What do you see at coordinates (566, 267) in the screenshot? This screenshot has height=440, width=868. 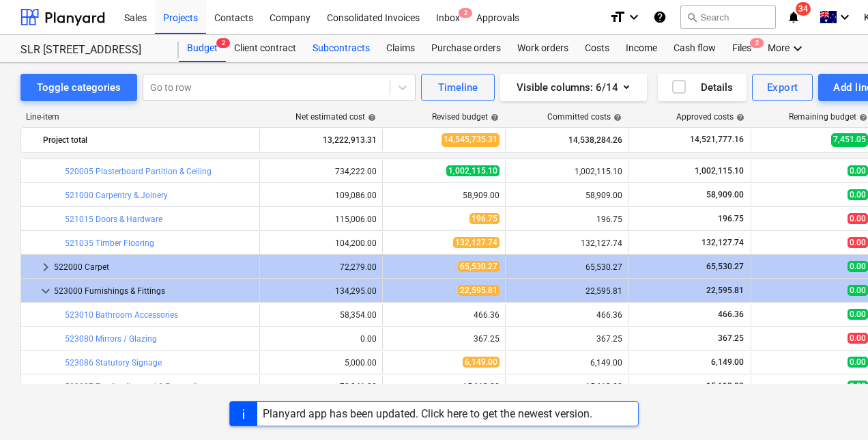 I see `div: 65,530.27` at bounding box center [566, 267].